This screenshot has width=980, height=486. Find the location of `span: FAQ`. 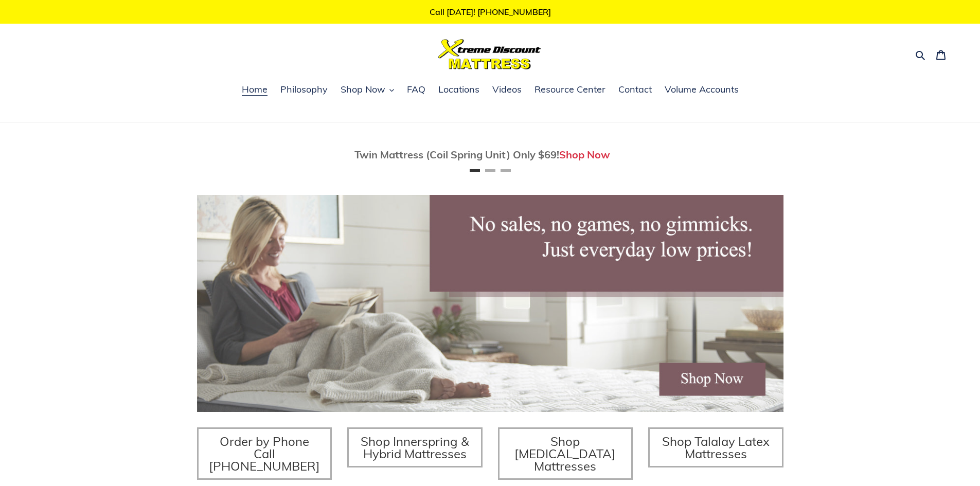

span: FAQ is located at coordinates (416, 90).